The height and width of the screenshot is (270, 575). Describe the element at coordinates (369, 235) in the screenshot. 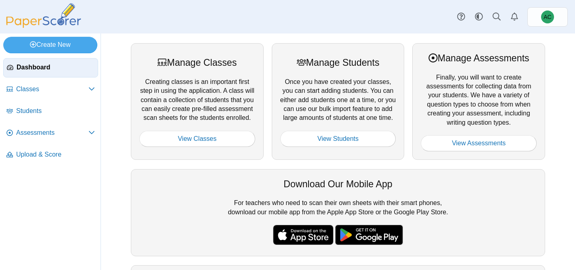

I see `img: google-play-badge.png` at that location.